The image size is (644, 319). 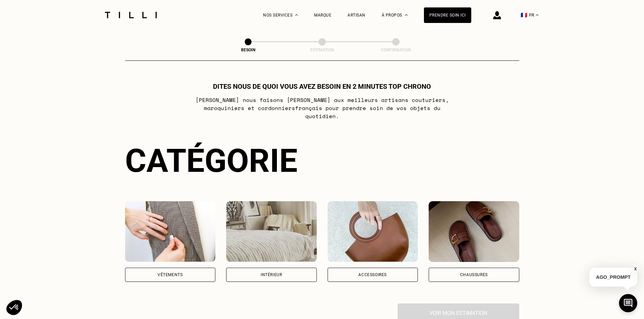 What do you see at coordinates (322, 161) in the screenshot?
I see `div: Catégorie` at bounding box center [322, 161].